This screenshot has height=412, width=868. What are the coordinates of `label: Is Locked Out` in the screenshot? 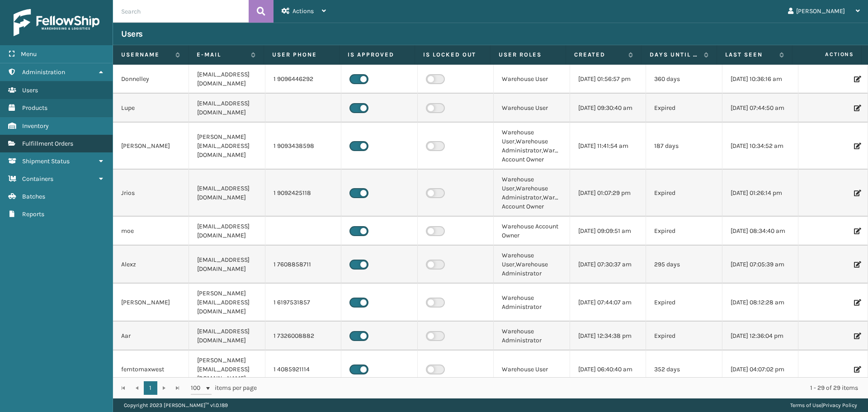 It's located at (453, 55).